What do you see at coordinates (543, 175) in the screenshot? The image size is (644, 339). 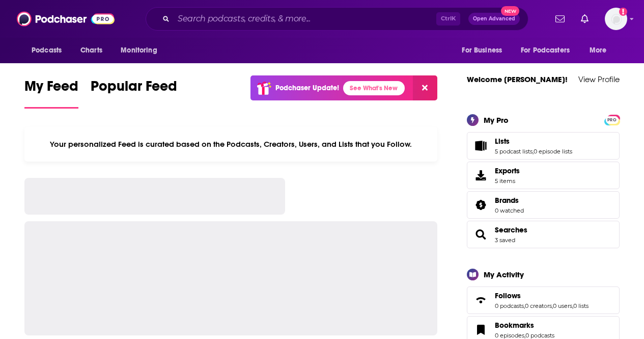 I see `a: Exports` at bounding box center [543, 175].